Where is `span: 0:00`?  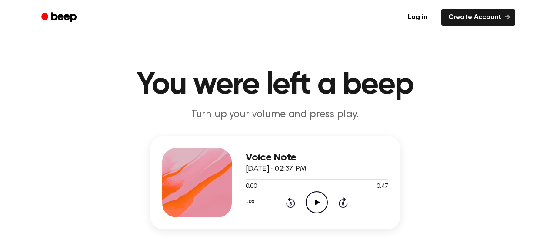 span: 0:00 is located at coordinates (251, 187).